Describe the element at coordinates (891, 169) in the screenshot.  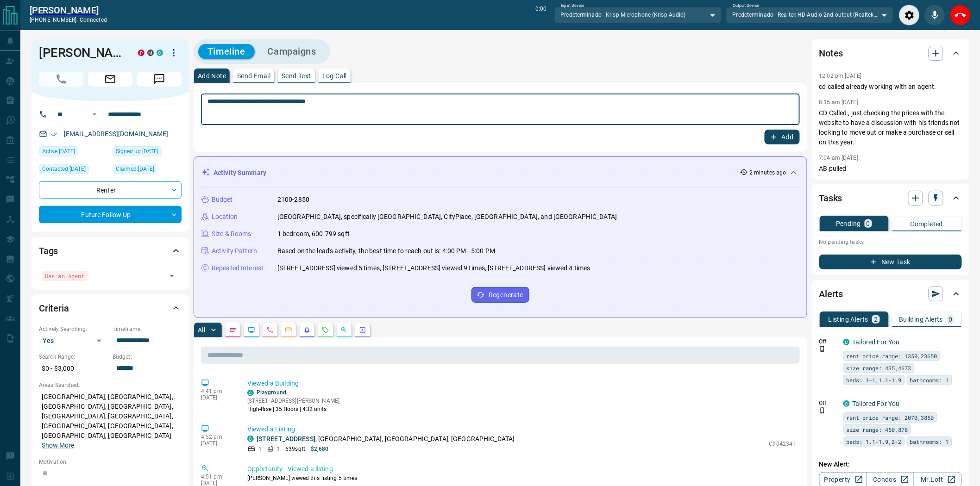
I see `p: AB pulled` at that location.